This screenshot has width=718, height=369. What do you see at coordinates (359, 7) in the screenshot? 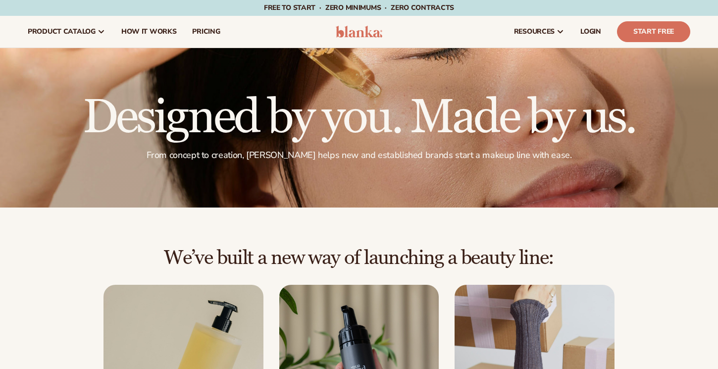
I see `span: Free to start · ZERO minimums · ZERO contracts` at bounding box center [359, 7].